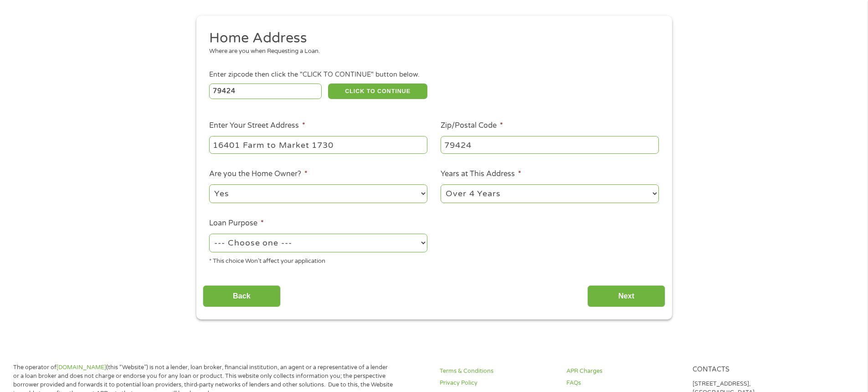  What do you see at coordinates (471, 126) in the screenshot?
I see `label: Zip/Postal Code` at bounding box center [471, 126].